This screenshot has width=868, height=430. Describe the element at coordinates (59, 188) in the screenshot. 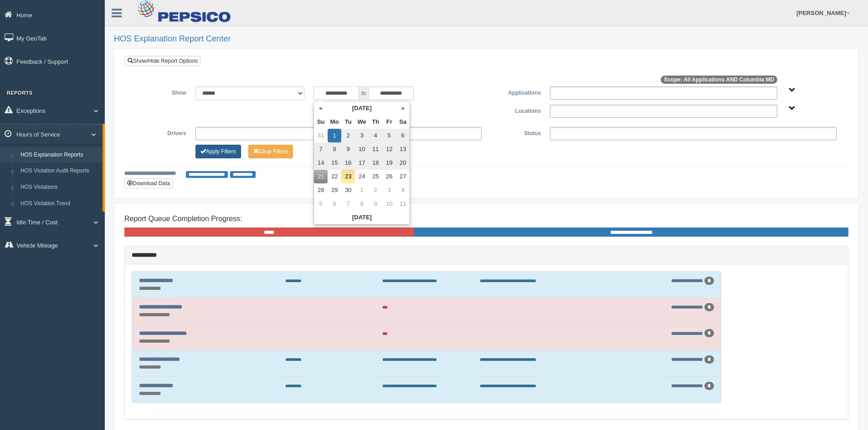

I see `a: HOS Violations` at that location.